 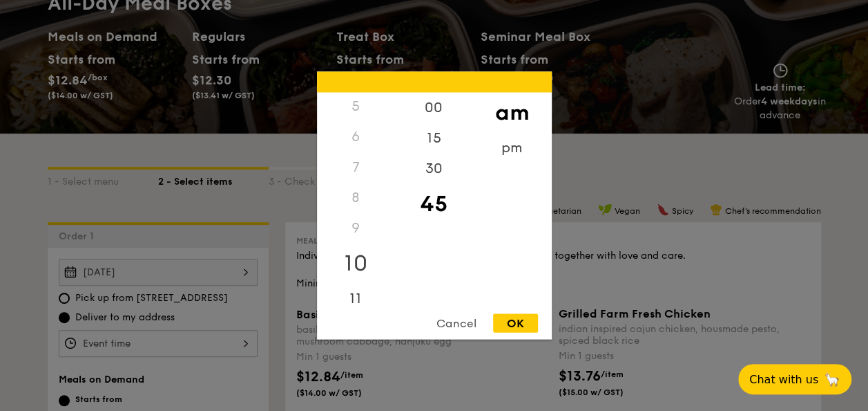 What do you see at coordinates (356, 107) in the screenshot?
I see `div: 5` at bounding box center [356, 107].